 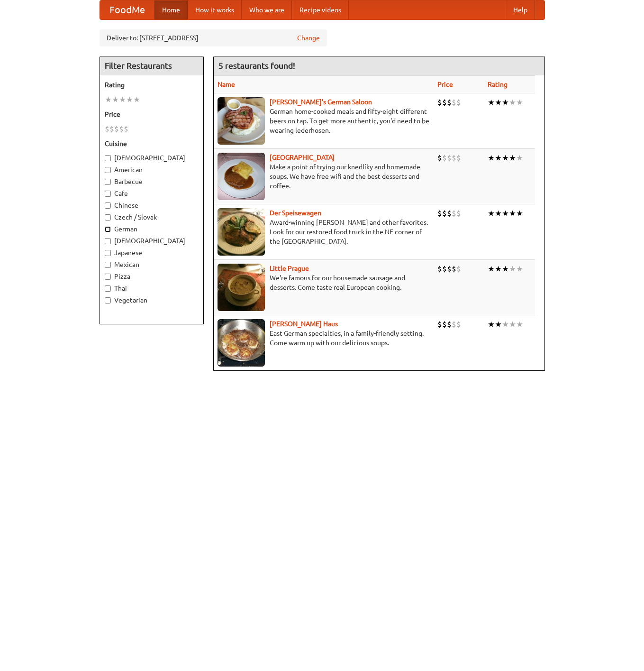 I want to click on input: German, so click(x=107, y=229).